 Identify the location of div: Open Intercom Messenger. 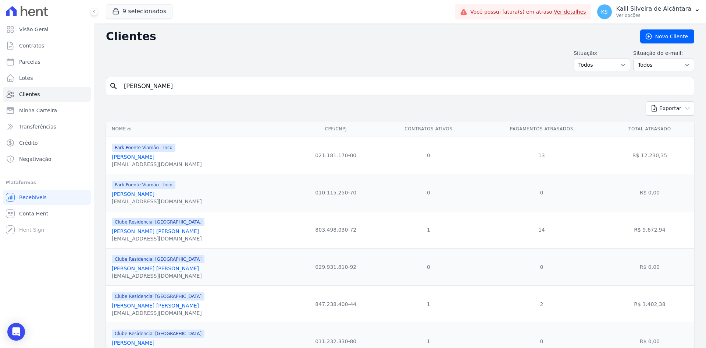
(16, 332).